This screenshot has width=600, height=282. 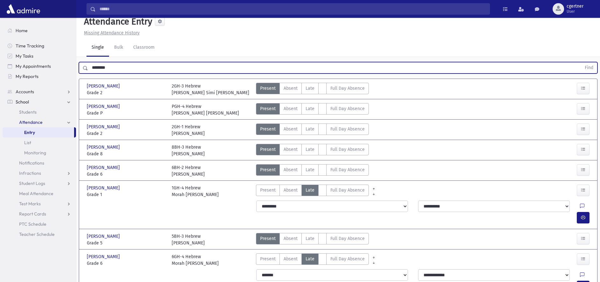 What do you see at coordinates (39, 102) in the screenshot?
I see `a: School` at bounding box center [39, 102].